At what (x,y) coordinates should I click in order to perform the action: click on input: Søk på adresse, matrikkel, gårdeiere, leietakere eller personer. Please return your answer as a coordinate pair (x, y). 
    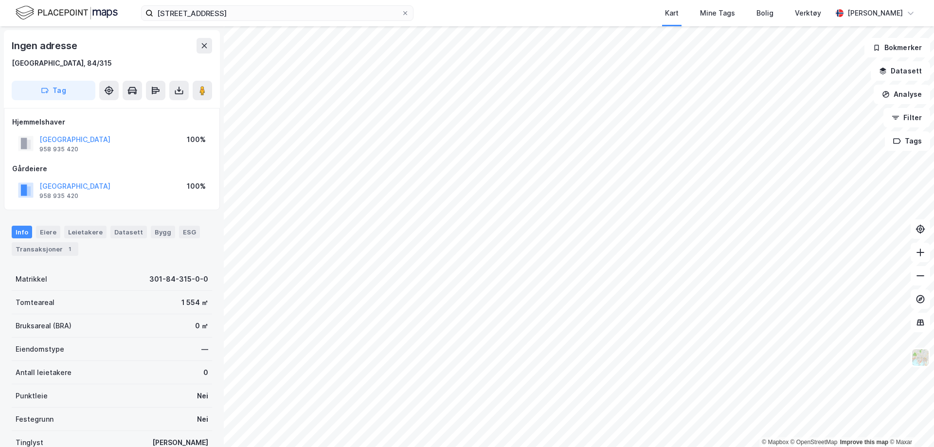
    Looking at the image, I should click on (277, 13).